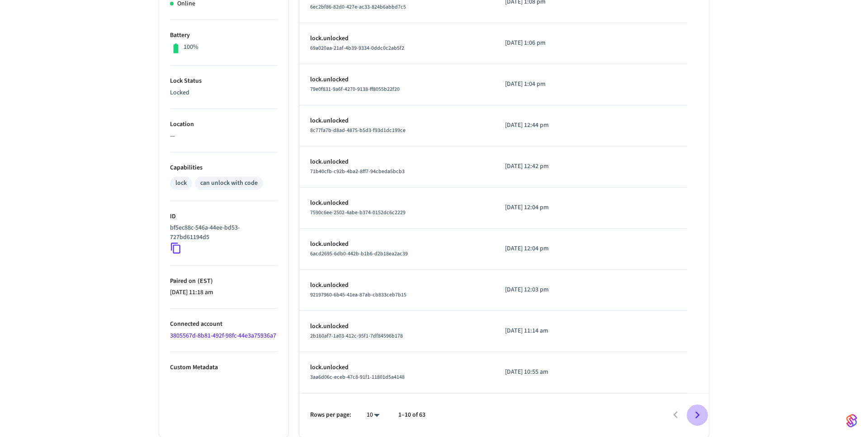 The width and height of the screenshot is (868, 437). Describe the element at coordinates (228, 183) in the screenshot. I see `div: can unlock with code` at that location.